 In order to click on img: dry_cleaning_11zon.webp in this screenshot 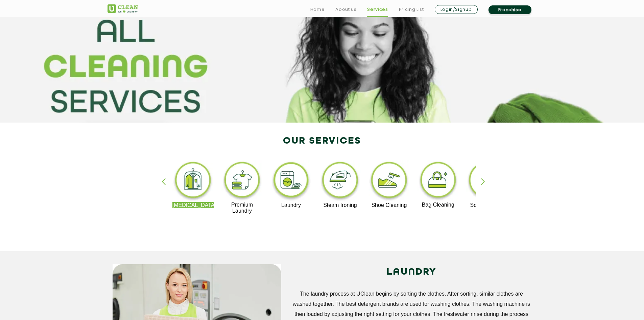, I will do `click(193, 181)`.